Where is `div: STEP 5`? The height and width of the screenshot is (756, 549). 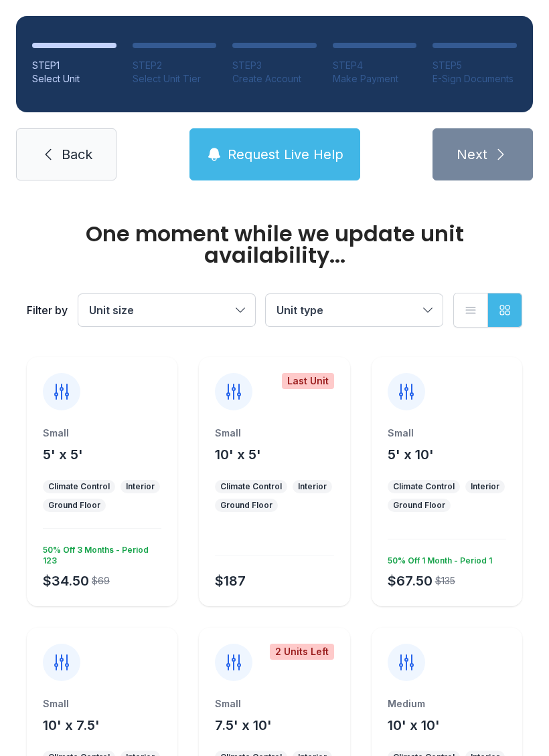 div: STEP 5 is located at coordinates (474, 66).